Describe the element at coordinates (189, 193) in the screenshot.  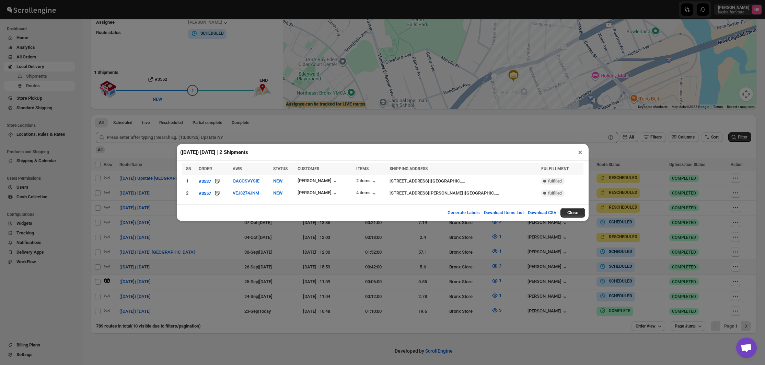
I see `td: 2` at that location.